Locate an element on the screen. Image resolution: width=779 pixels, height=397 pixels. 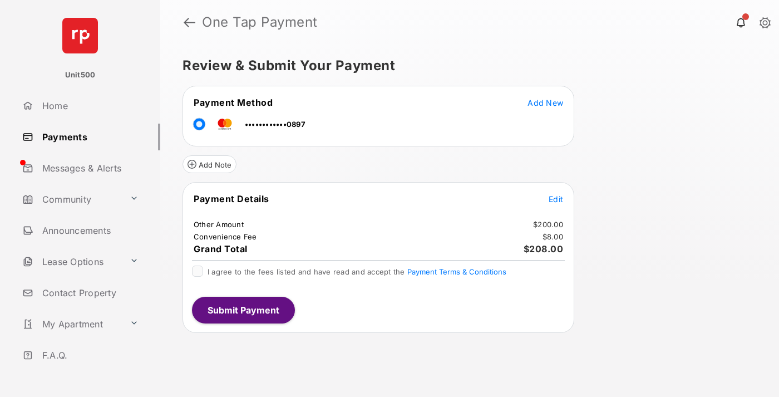
a: Community is located at coordinates (71, 199).